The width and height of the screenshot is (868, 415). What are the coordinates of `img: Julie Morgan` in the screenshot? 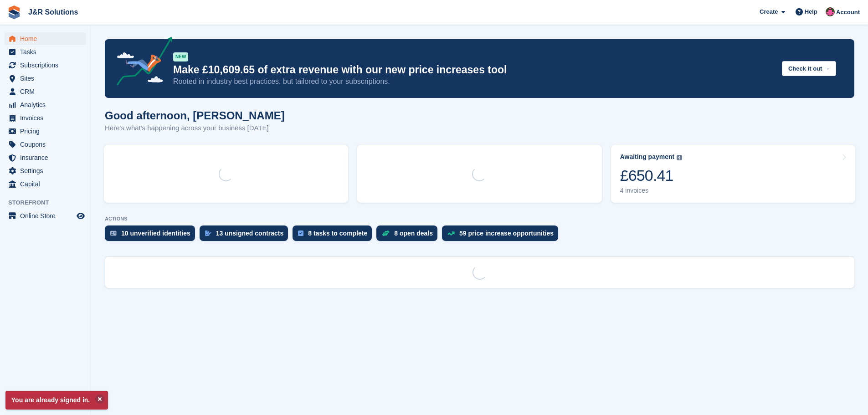 It's located at (830, 12).